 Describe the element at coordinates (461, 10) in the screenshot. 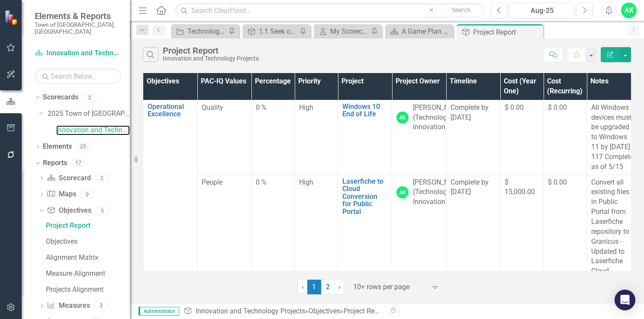

I see `span: Search` at that location.